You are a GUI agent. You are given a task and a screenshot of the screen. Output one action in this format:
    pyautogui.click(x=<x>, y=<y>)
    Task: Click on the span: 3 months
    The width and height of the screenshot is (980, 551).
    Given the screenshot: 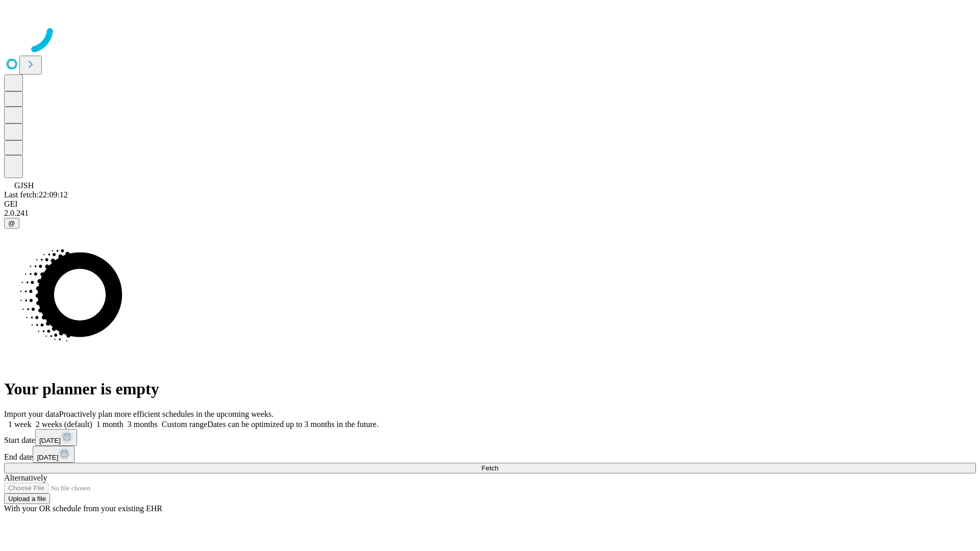 What is the action you would take?
    pyautogui.click(x=143, y=424)
    